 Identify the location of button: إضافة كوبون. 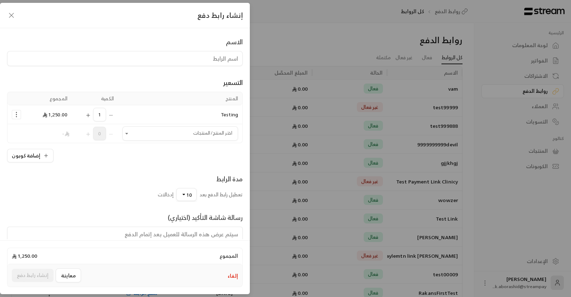
(30, 155).